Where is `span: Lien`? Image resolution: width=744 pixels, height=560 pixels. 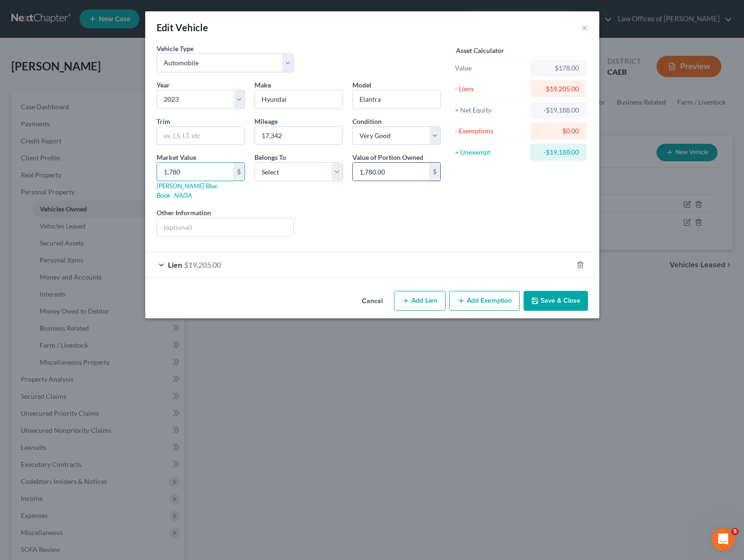 span: Lien is located at coordinates (175, 264).